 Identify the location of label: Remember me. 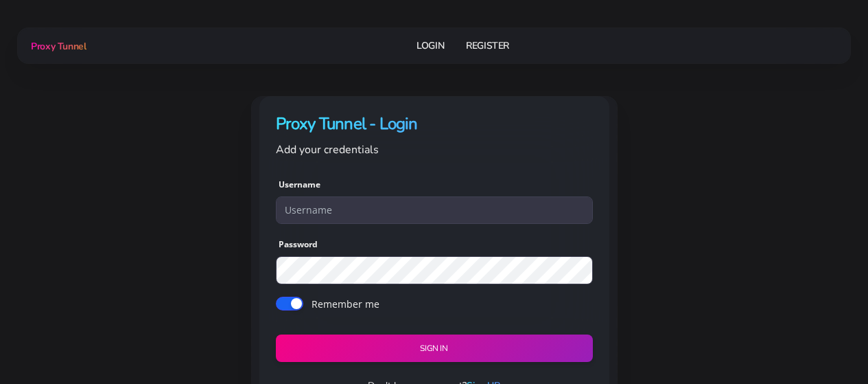
(345, 304).